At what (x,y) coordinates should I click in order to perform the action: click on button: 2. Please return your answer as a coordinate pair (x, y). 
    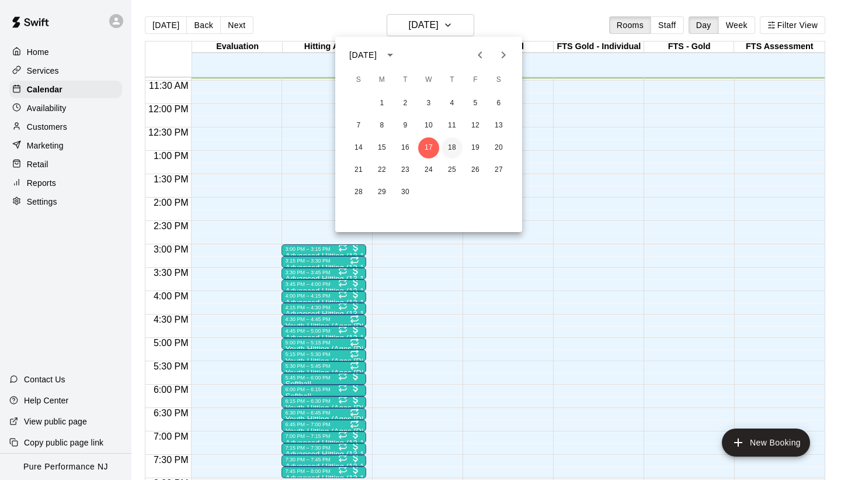
    Looking at the image, I should click on (405, 103).